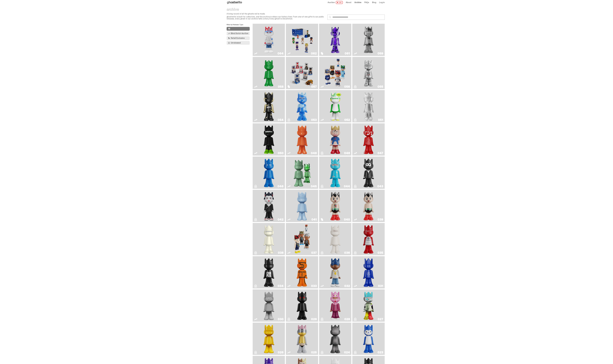 Image resolution: width=613 pixels, height=364 pixels. I want to click on img: Kinnikuman, so click(335, 139).